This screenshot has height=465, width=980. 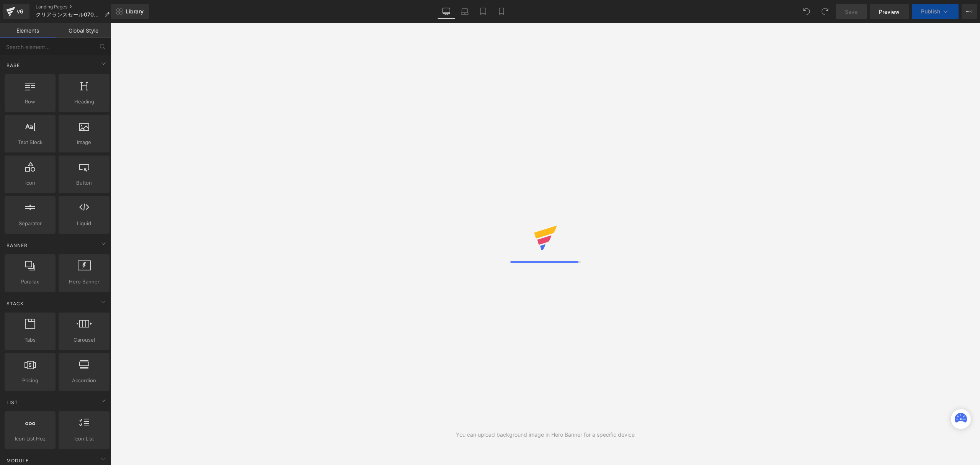 I want to click on span: Button, so click(x=84, y=183).